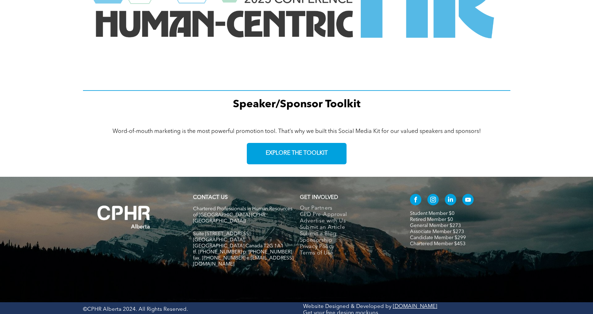 The width and height of the screenshot is (593, 314). What do you see at coordinates (468, 200) in the screenshot?
I see `a: youtube` at bounding box center [468, 200].